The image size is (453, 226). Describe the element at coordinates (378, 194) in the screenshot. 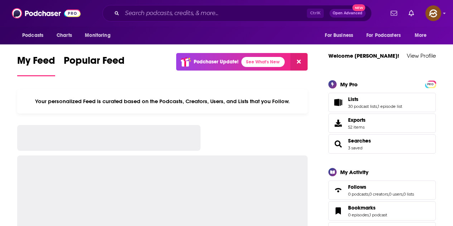

I see `a: 0 creators` at that location.